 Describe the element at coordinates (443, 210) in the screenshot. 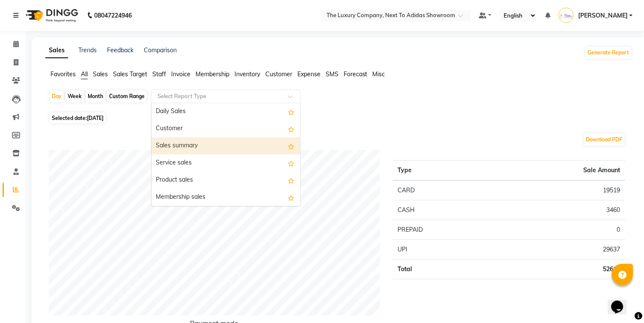

I see `td: CASH` at that location.